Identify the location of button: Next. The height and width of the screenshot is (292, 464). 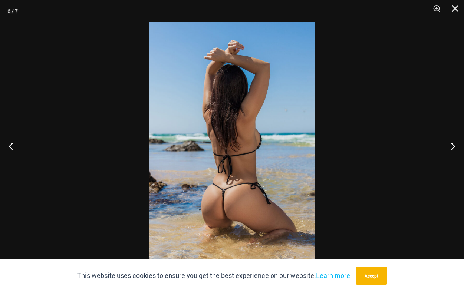
(450, 146).